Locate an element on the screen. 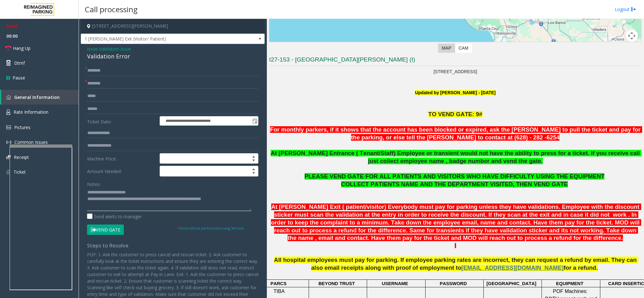 The width and height of the screenshot is (644, 298). label: Machine Price: is located at coordinates (122, 159).